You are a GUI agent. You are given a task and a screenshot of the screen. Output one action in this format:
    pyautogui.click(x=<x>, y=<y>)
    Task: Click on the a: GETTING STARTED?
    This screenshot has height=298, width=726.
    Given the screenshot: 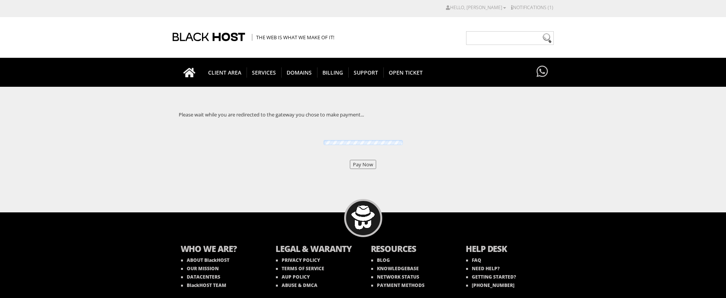 What is the action you would take?
    pyautogui.click(x=491, y=277)
    